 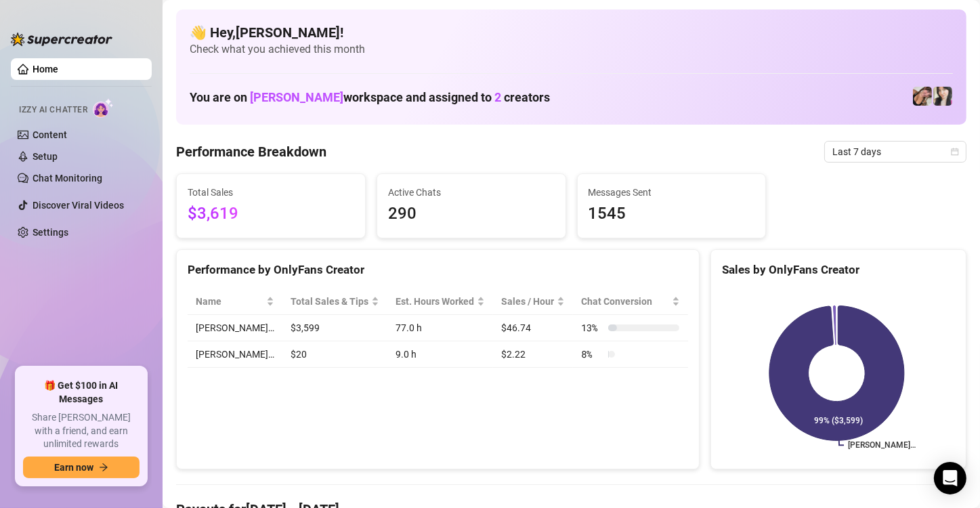 I want to click on span: calendar, so click(x=955, y=151).